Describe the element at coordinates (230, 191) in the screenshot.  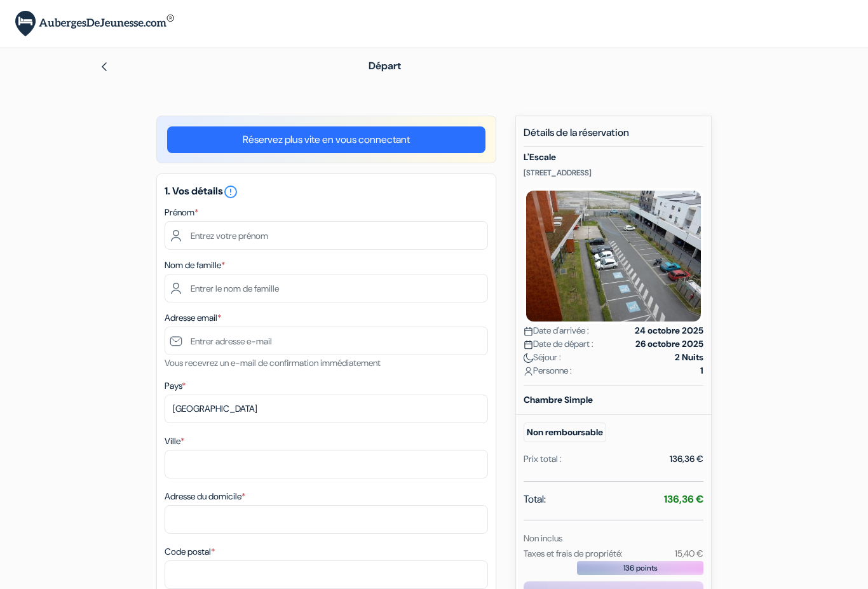
I see `a: error_outline` at that location.